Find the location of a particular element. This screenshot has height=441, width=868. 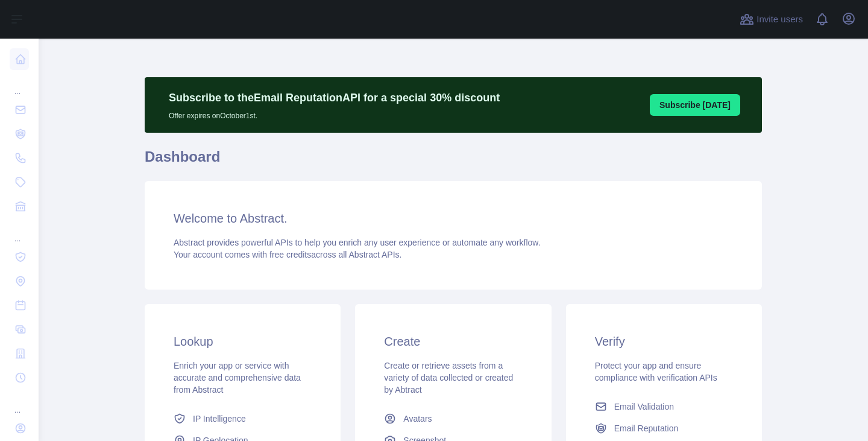

span: Your account comes with across all Abstract APIs. is located at coordinates (287, 254).